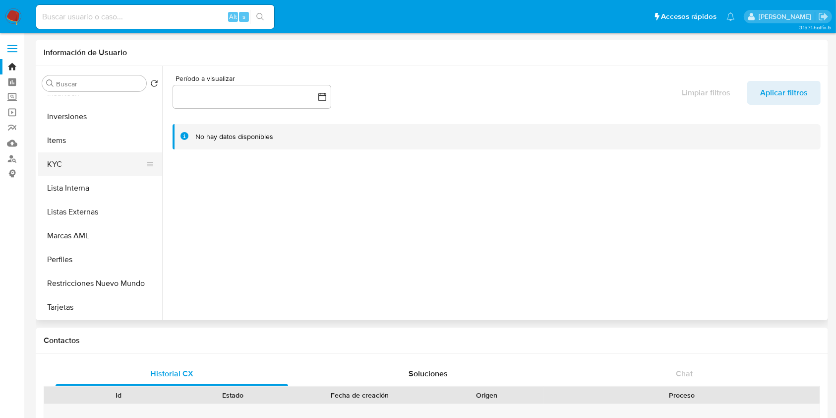 This screenshot has height=418, width=836. I want to click on h1: Contactos, so click(432, 340).